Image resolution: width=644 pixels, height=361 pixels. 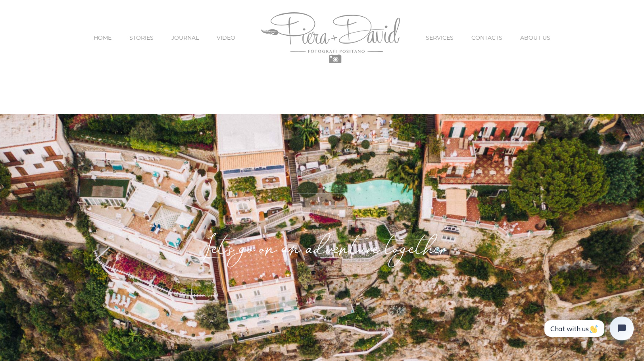 I want to click on a: STORIES, so click(x=141, y=37).